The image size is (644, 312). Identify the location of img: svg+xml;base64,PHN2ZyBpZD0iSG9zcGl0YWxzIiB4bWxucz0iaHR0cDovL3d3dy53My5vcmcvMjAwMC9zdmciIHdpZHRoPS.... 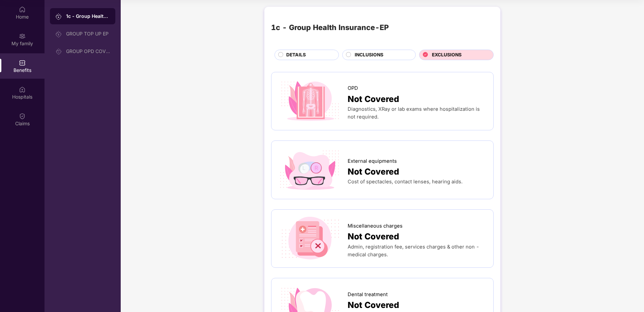
(22, 90).